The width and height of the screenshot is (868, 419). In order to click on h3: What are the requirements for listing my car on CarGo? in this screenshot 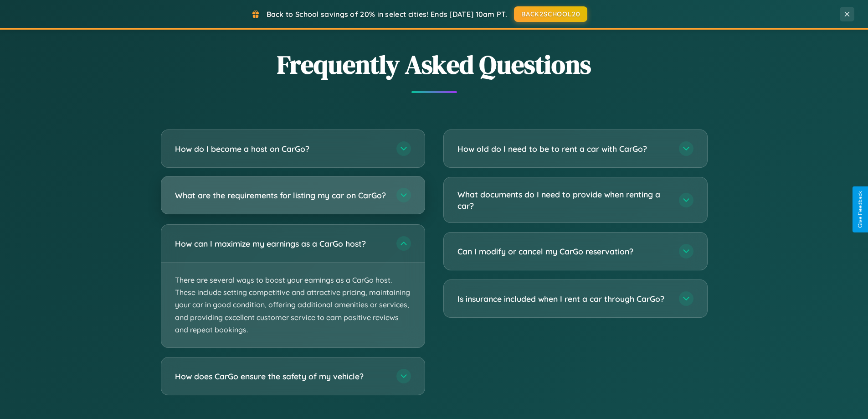, I will do `click(281, 196)`.